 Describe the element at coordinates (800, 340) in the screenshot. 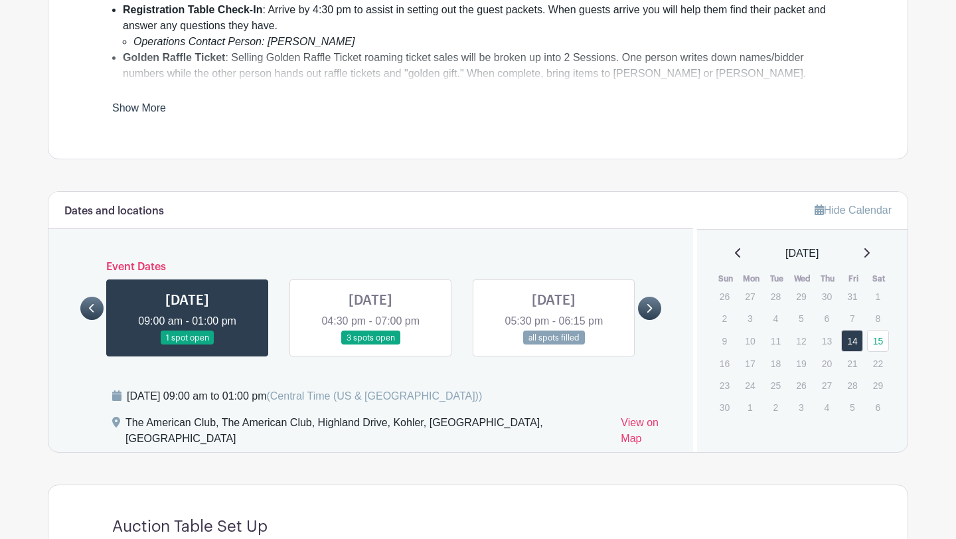

I see `p: 12` at that location.